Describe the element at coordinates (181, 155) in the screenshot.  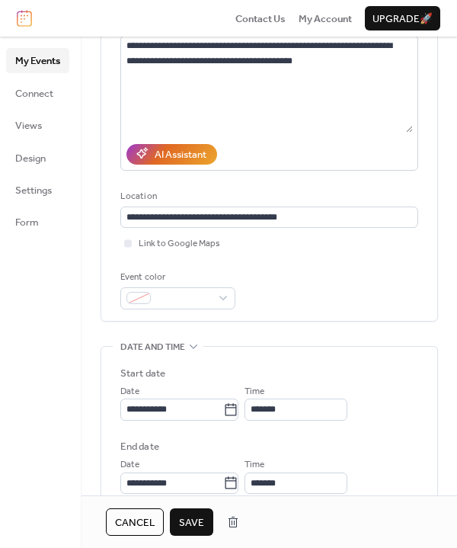
I see `div: AI Assistant` at that location.